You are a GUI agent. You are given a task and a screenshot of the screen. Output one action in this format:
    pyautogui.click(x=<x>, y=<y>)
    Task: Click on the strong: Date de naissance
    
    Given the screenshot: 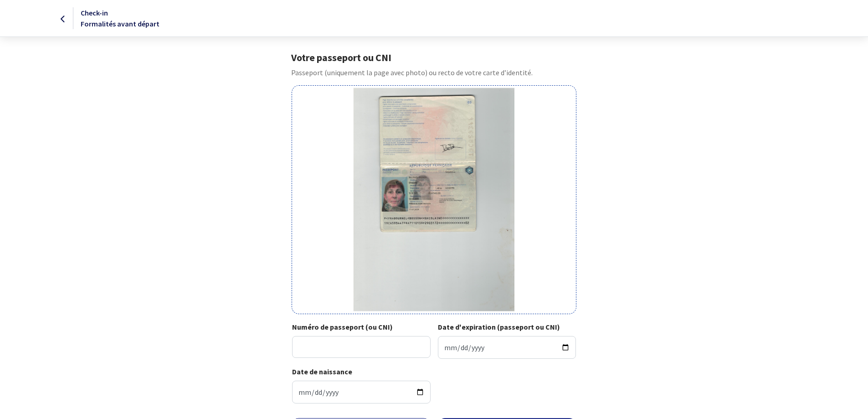 What is the action you would take?
    pyautogui.click(x=322, y=372)
    